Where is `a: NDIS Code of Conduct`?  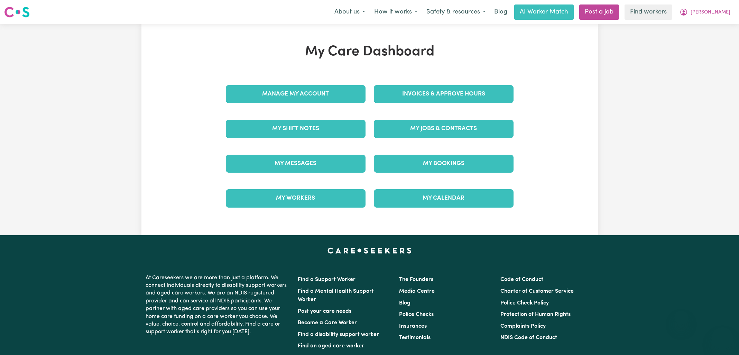
a: NDIS Code of Conduct is located at coordinates (529, 338).